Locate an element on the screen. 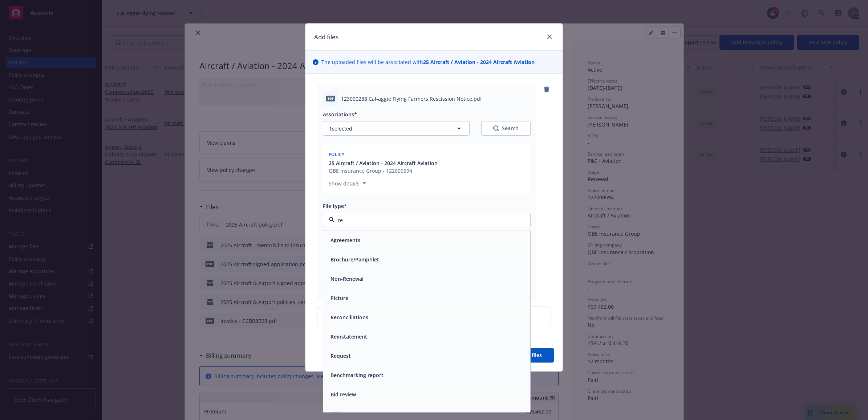  span: Agreements is located at coordinates (346, 240).